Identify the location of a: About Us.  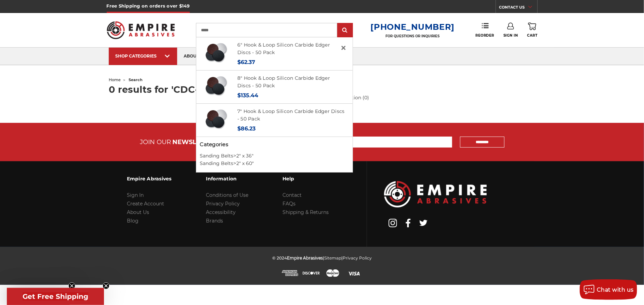
(138, 212).